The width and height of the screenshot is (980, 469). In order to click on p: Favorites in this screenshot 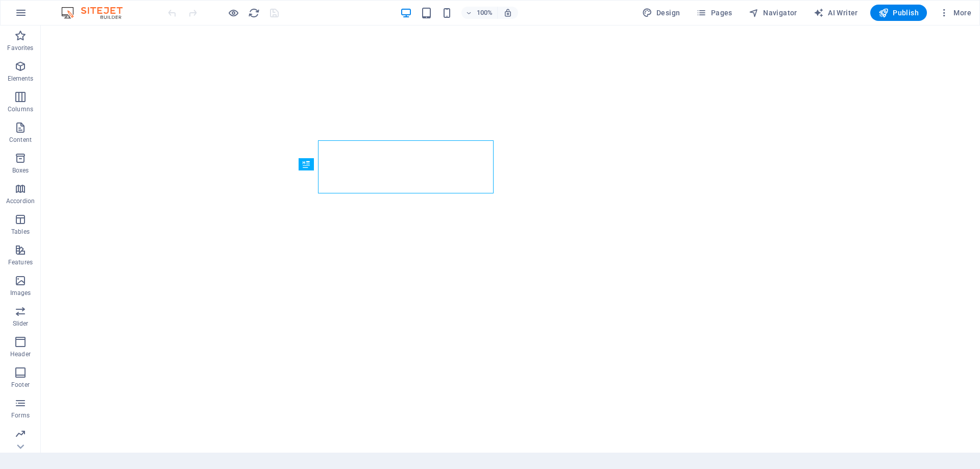, I will do `click(20, 48)`.